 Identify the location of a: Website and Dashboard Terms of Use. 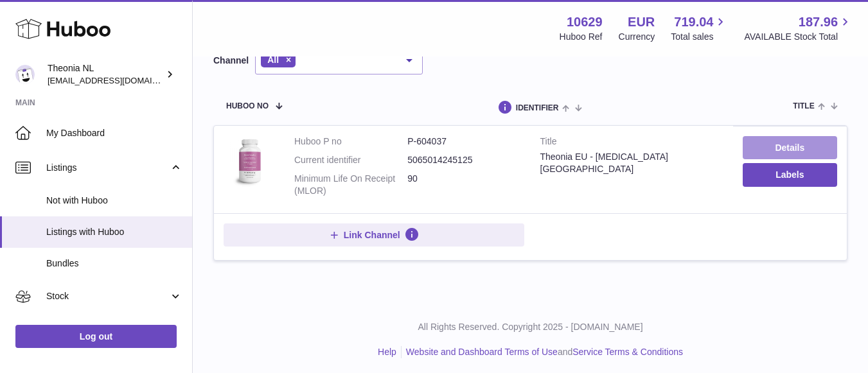
(481, 352).